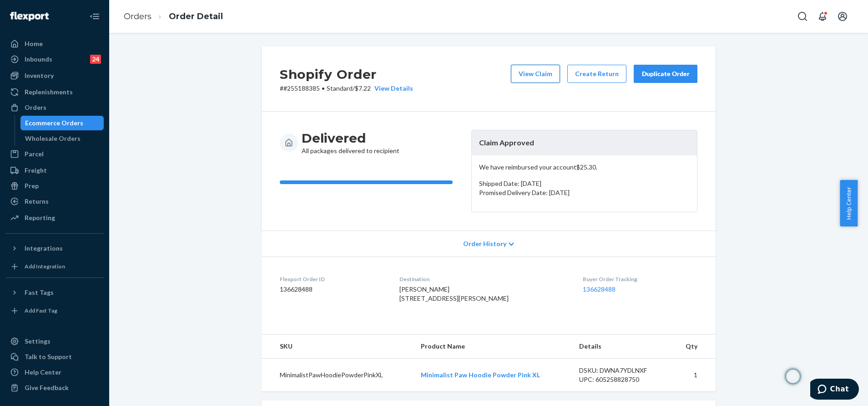  Describe the element at coordinates (34, 43) in the screenshot. I see `div: Home` at that location.